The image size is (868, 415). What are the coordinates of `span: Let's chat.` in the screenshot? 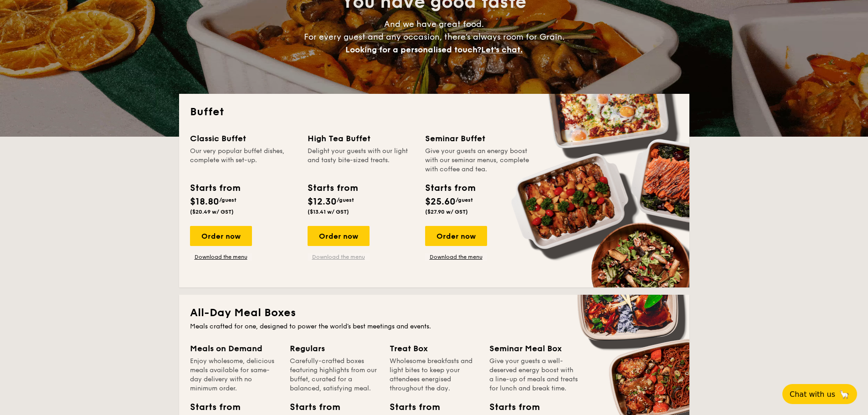 It's located at (501, 49).